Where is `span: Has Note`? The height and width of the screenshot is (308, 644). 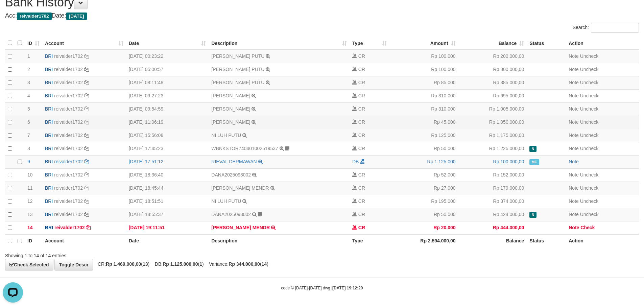
span: Has Note is located at coordinates (533, 215).